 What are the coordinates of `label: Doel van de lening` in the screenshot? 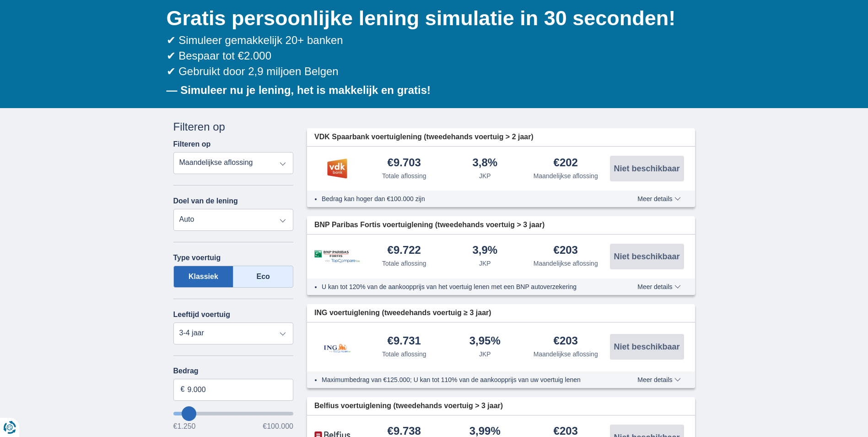 It's located at (206, 201).